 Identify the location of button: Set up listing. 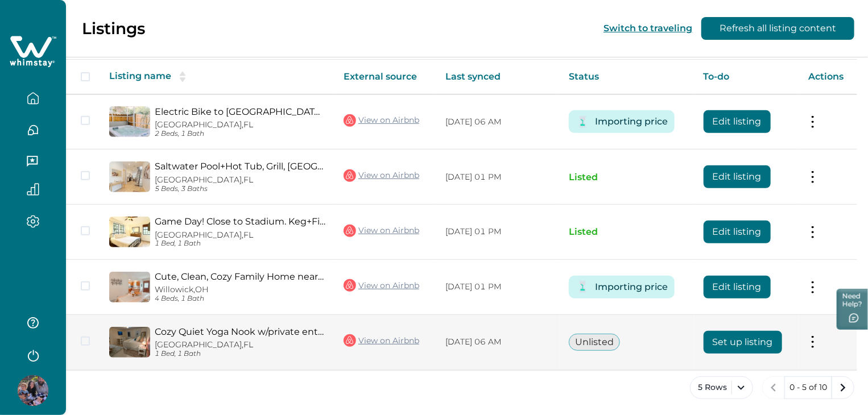
(743, 342).